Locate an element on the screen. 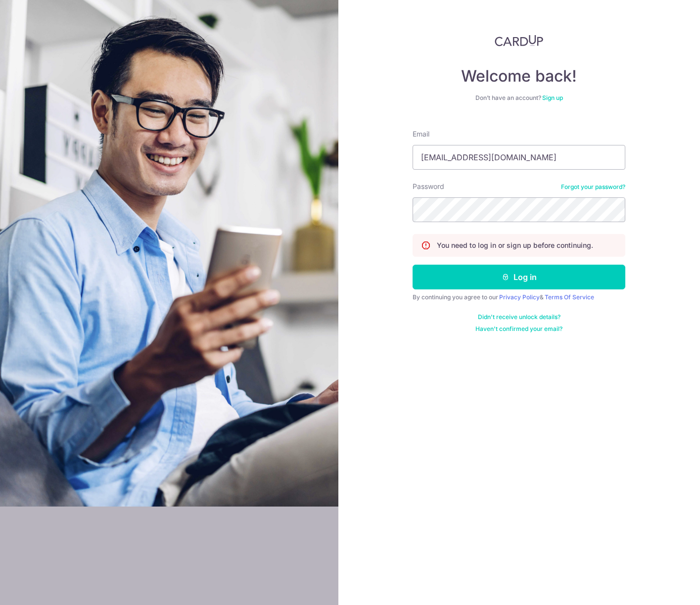 The image size is (700, 605). a: Terms Of Service is located at coordinates (569, 297).